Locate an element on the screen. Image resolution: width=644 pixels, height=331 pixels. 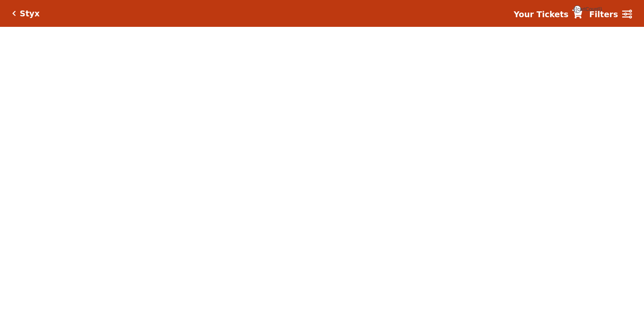
a: Your Tickets {{cartCount}} is located at coordinates (547, 14).